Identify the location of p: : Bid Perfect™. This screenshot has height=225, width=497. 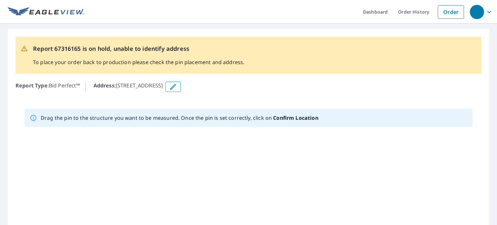
(48, 87).